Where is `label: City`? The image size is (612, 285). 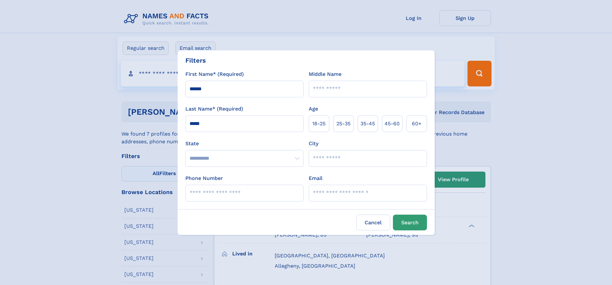
label: City is located at coordinates (314, 144).